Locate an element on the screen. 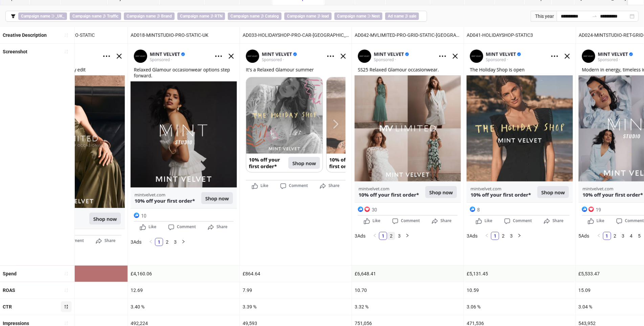 The height and width of the screenshot is (326, 644). li: 5 is located at coordinates (639, 236).